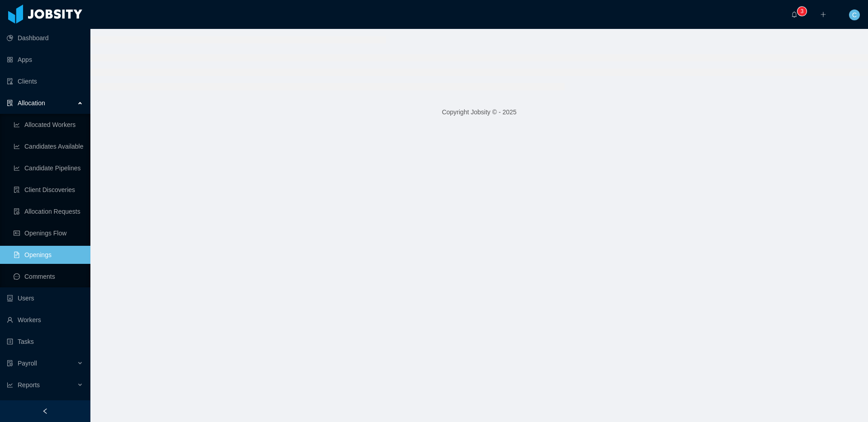 This screenshot has height=422, width=868. Describe the element at coordinates (49, 277) in the screenshot. I see `a: icon: messageComments` at that location.